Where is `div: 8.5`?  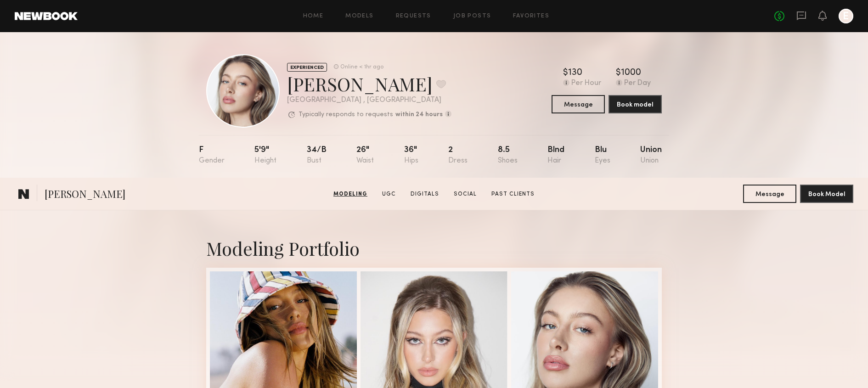 div: 8.5 is located at coordinates (507, 155).